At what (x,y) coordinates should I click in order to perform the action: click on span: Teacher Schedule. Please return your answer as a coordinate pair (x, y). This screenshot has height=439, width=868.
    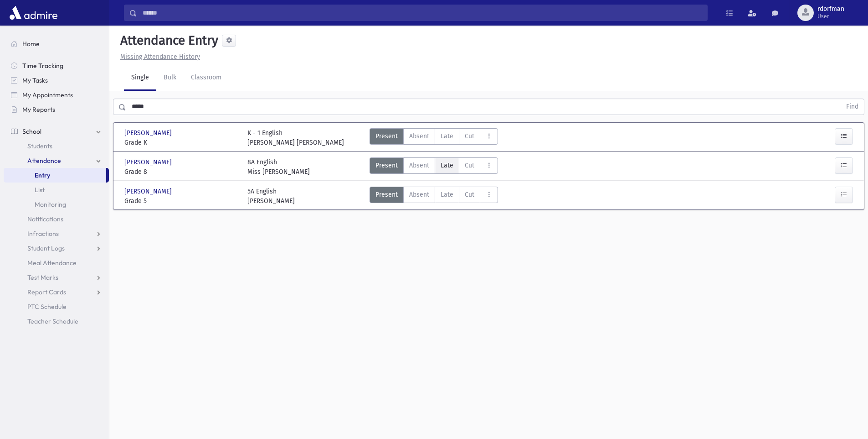
    Looking at the image, I should click on (53, 321).